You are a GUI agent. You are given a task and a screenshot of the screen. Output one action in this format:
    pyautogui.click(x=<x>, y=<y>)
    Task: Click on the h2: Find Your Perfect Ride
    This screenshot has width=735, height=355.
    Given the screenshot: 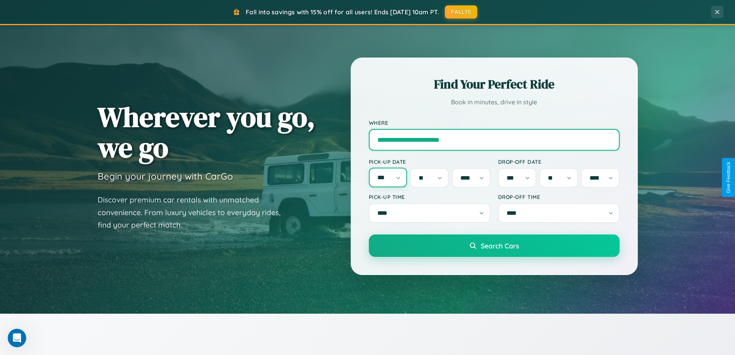 What is the action you would take?
    pyautogui.click(x=494, y=84)
    